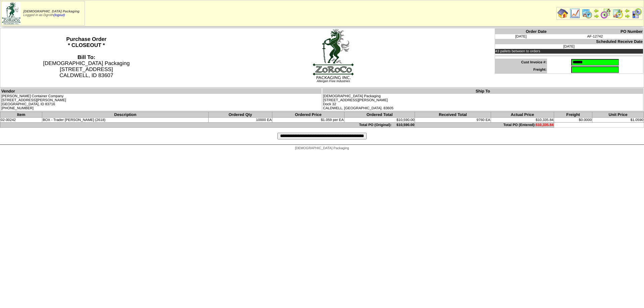 The image size is (644, 308). What do you see at coordinates (587, 13) in the screenshot?
I see `img: calendarprod.gif` at bounding box center [587, 13].